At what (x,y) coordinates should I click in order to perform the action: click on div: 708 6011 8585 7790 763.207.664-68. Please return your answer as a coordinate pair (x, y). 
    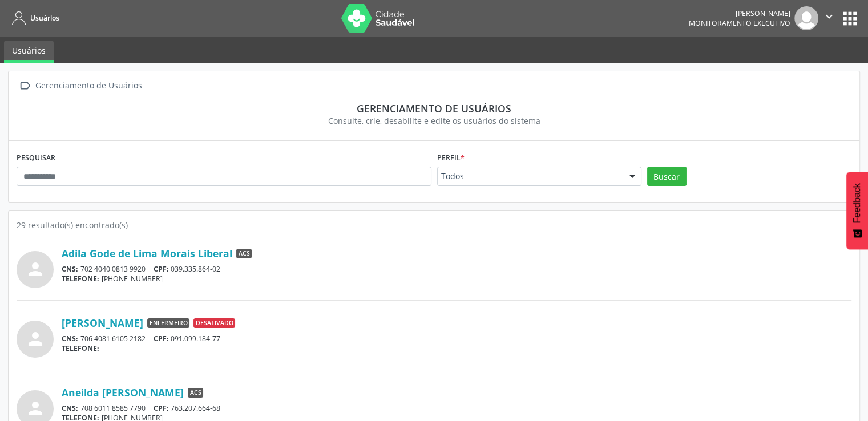
    Looking at the image, I should click on (456, 408).